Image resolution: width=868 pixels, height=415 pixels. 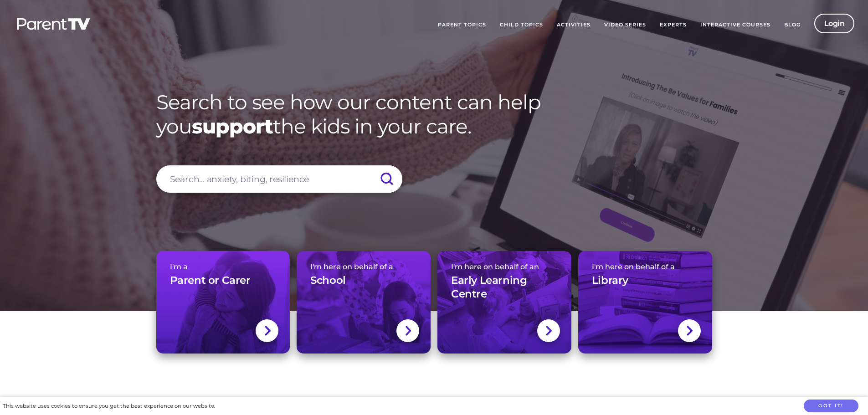 What do you see at coordinates (53, 24) in the screenshot?
I see `img: parenttv-logo-white.4c85aaf.svg` at bounding box center [53, 24].